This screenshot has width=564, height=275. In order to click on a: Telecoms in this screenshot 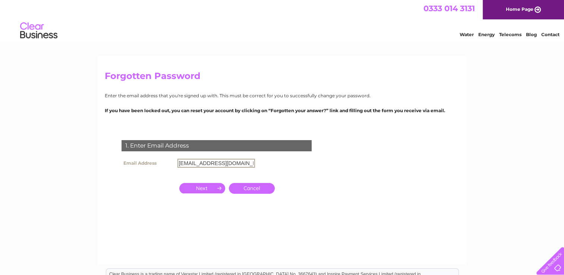, I will do `click(510, 34)`.